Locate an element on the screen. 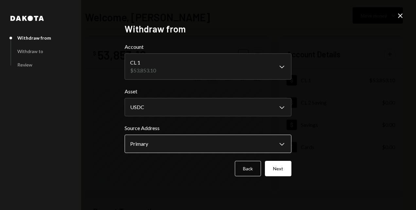 This screenshot has height=210, width=416. div: Withdraw to is located at coordinates (30, 51).